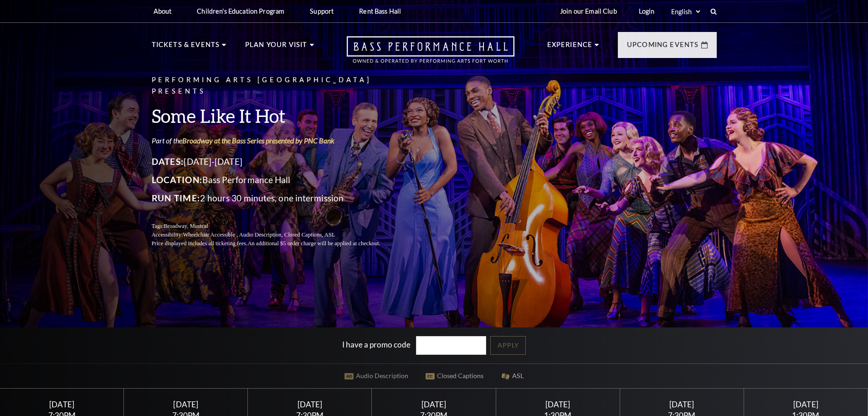  I want to click on a: Broadway at the Bass Series presented by PNC Bank, so click(258, 140).